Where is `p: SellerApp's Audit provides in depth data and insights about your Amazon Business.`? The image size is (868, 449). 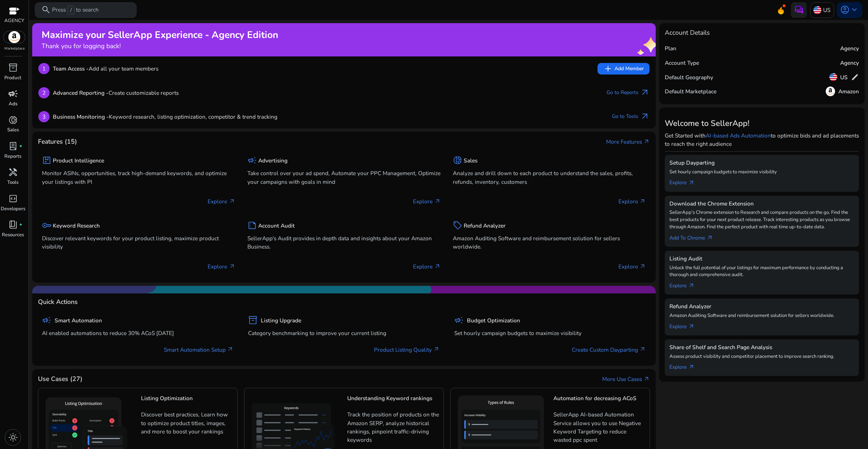
p: SellerApp's Audit provides in depth data and insights about your Amazon Business. is located at coordinates (344, 242).